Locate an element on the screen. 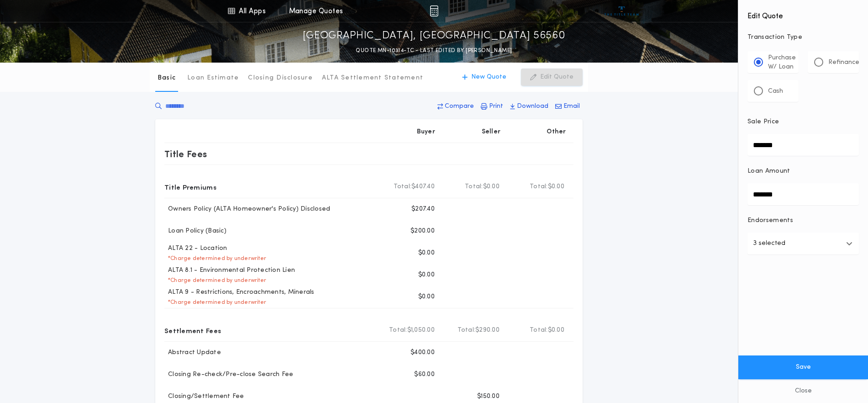 Image resolution: width=868 pixels, height=403 pixels. p: Other is located at coordinates (557, 132).